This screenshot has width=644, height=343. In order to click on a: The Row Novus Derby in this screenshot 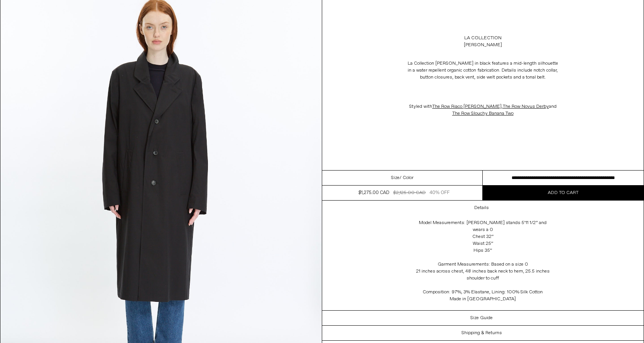, I will do `click(526, 107)`.